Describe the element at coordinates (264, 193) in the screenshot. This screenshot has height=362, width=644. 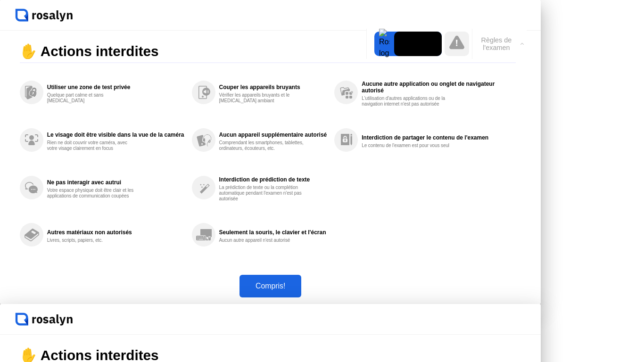
I see `div: La prédiction de texte ou la complétion automatique pendant l'examen n'est pas autorisée` at that location.